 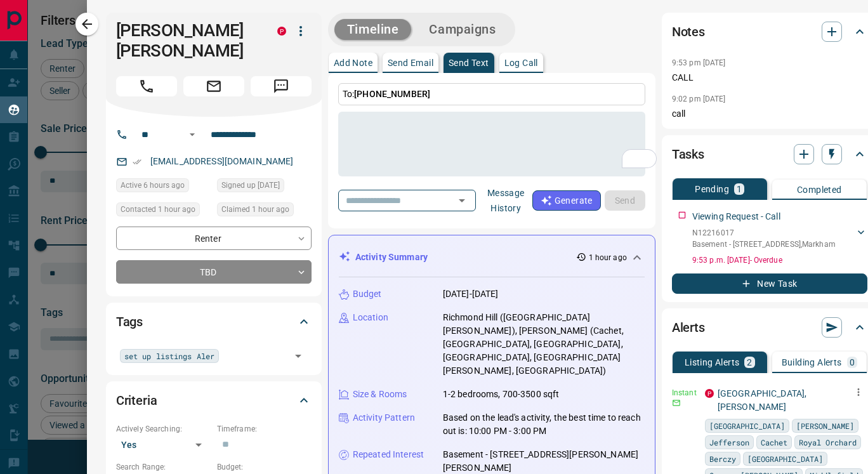 What do you see at coordinates (129, 321) in the screenshot?
I see `h2: Tags` at bounding box center [129, 321].